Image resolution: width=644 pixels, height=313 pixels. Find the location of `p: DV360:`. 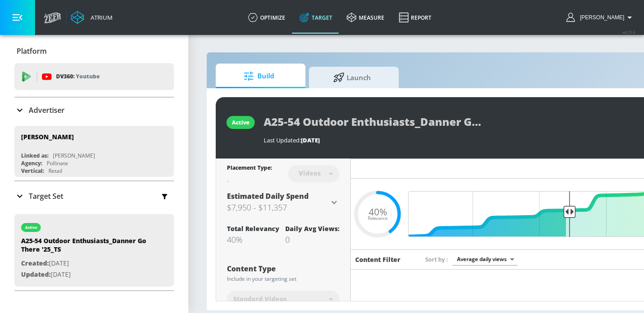

p: DV360: is located at coordinates (78, 76).